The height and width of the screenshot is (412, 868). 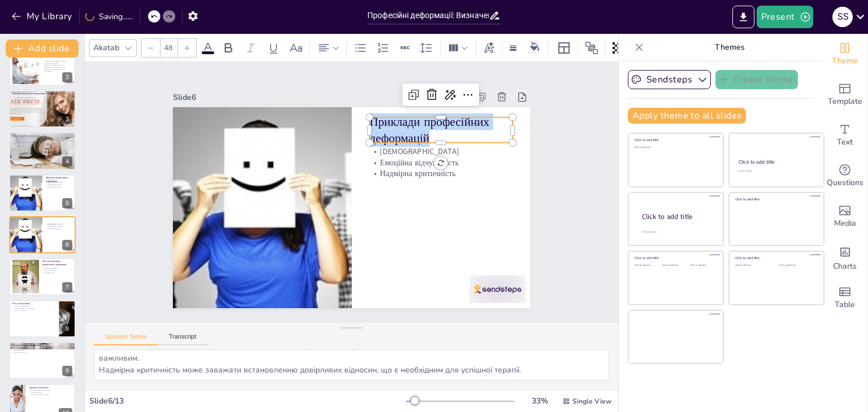 I want to click on div: Text effects, so click(x=489, y=48).